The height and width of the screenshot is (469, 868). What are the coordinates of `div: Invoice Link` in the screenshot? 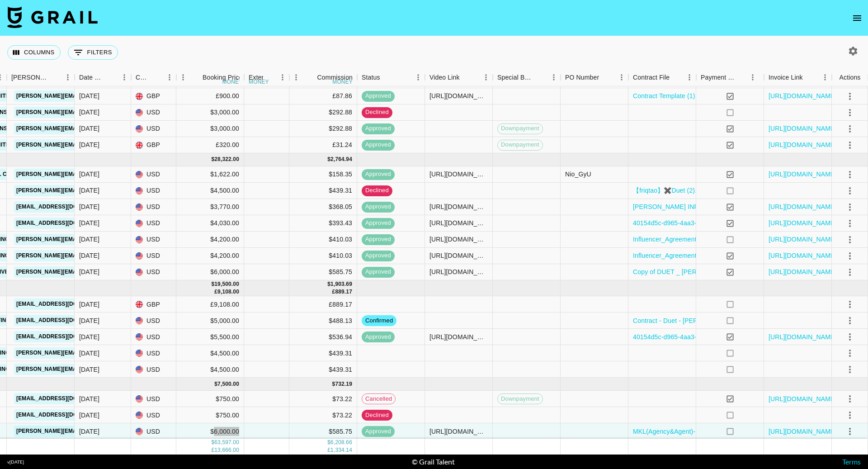 It's located at (797, 77).